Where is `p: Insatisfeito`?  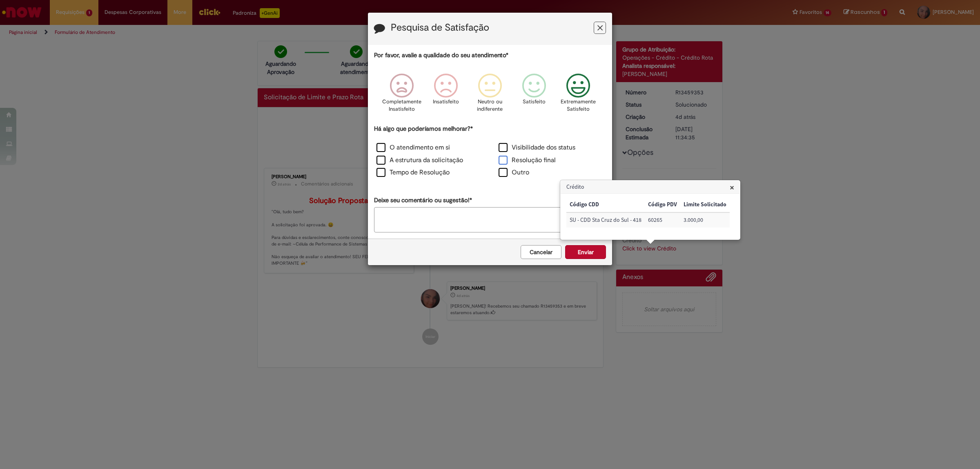 p: Insatisfeito is located at coordinates (446, 102).